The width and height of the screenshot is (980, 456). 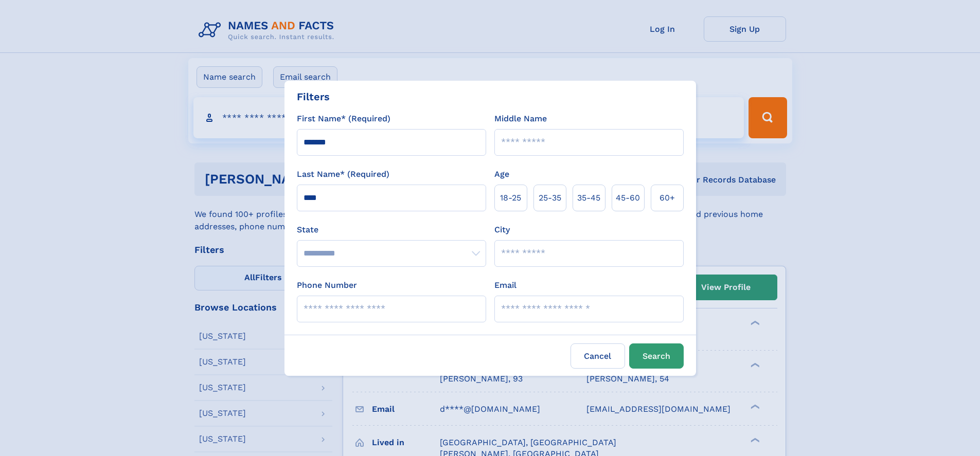 I want to click on span: 60+, so click(x=667, y=198).